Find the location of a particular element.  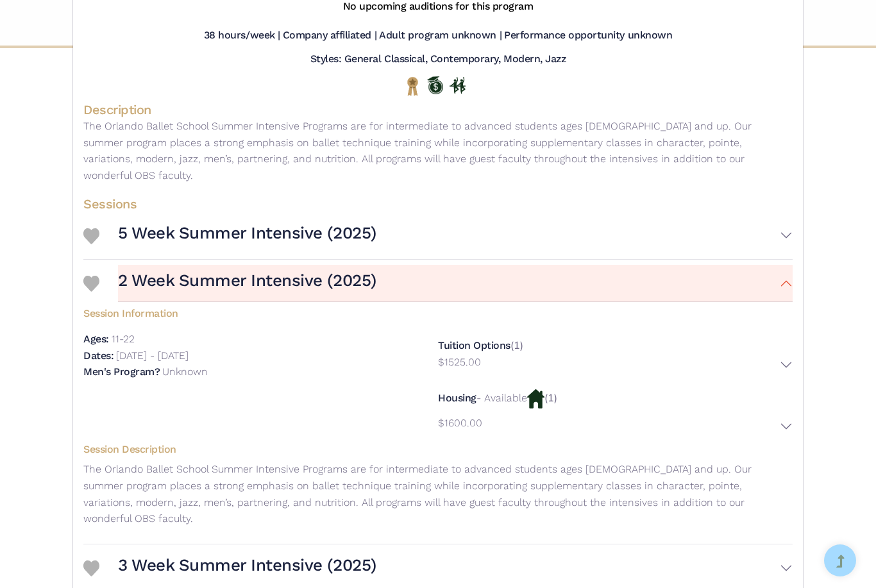

p: Unknown is located at coordinates (184, 371).